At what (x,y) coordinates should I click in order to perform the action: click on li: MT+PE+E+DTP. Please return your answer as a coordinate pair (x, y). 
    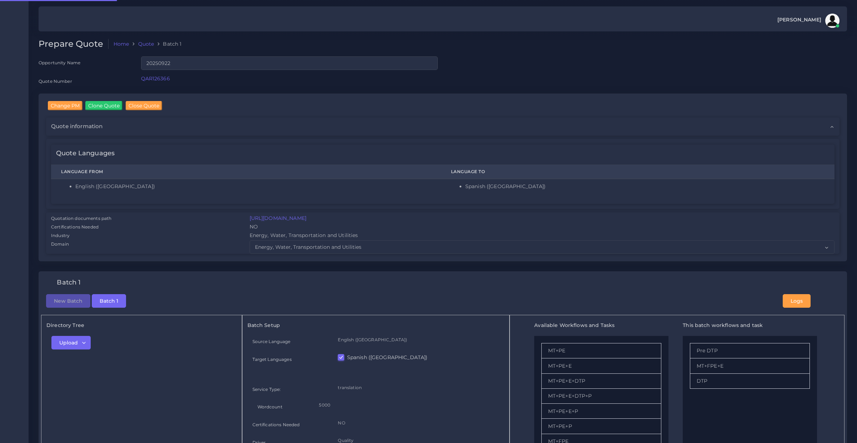
    Looking at the image, I should click on (601, 381).